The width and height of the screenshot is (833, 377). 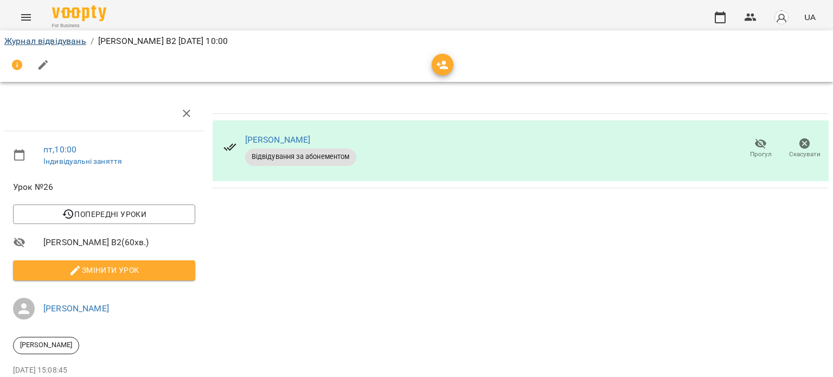 I want to click on span: Урок №26, so click(x=104, y=187).